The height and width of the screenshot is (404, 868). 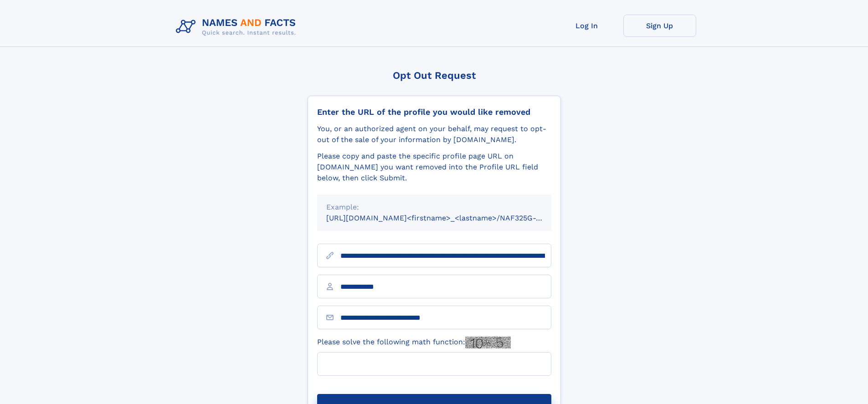 What do you see at coordinates (434, 134) in the screenshot?
I see `div: You, or an authorized agent on your behalf, may request to opt-out of the sale of your informatio...` at bounding box center [434, 134].